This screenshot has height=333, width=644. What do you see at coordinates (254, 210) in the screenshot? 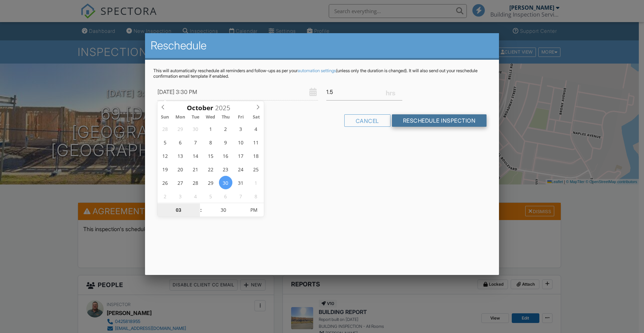
I see `span: Click to toggle` at bounding box center [254, 210].